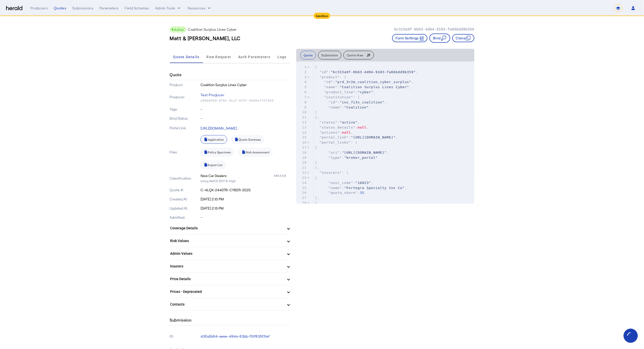 The height and width of the screenshot is (349, 644). I want to click on mat-expansion-panel-header: Admin Values, so click(230, 253).